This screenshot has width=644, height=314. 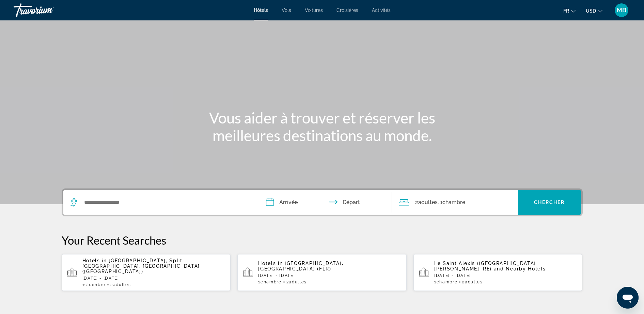 What do you see at coordinates (314, 10) in the screenshot?
I see `span: Voitures` at bounding box center [314, 10].